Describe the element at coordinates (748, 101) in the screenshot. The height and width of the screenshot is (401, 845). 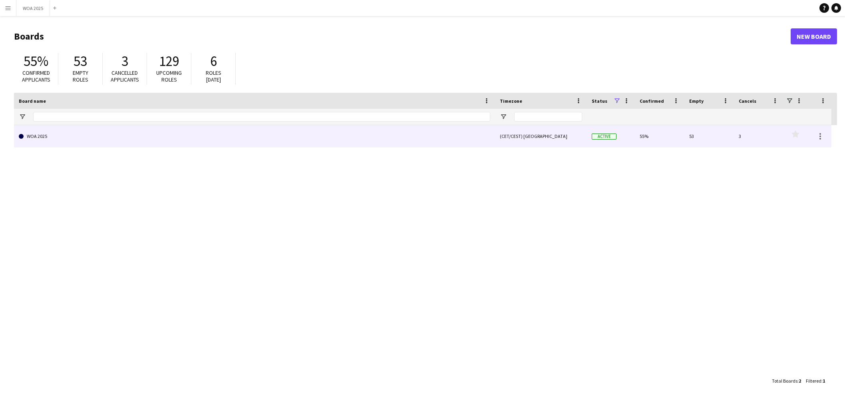
I see `span: Cancels` at that location.